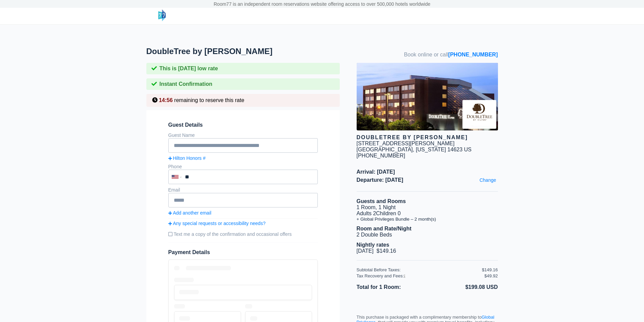 The image size is (644, 322). I want to click on li: 1 Room, 1 Night, so click(427, 207).